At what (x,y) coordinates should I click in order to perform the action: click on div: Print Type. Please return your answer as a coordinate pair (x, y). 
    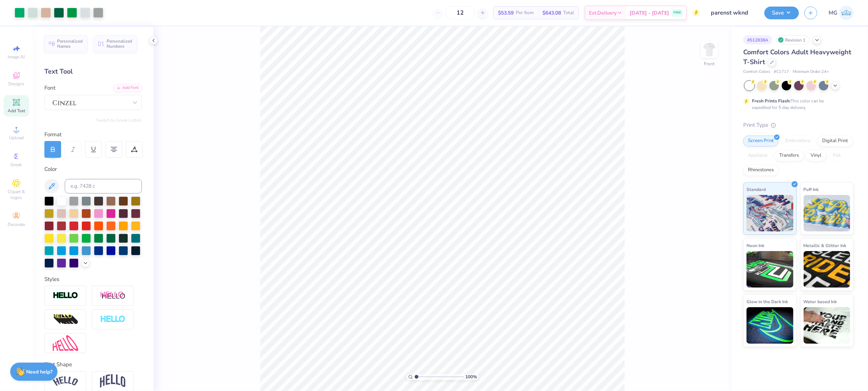
    Looking at the image, I should click on (798, 125).